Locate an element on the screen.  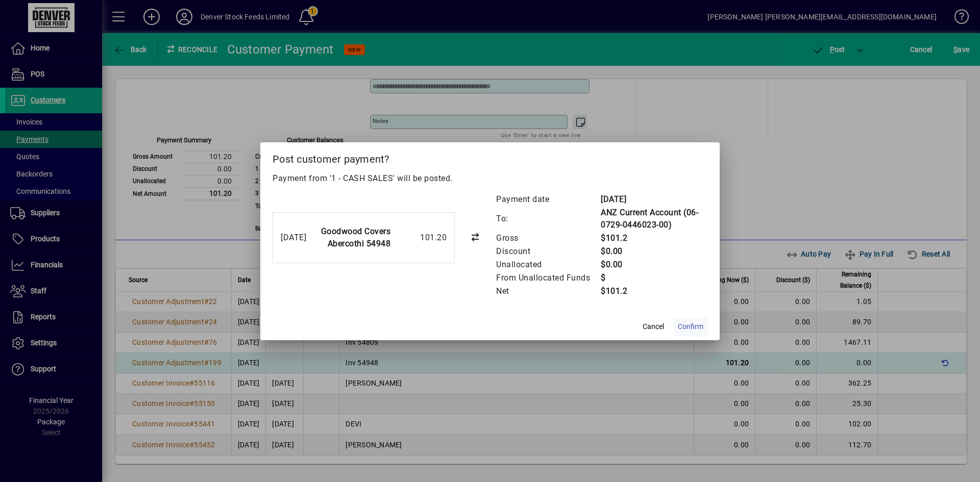
td: Discount is located at coordinates (548, 252).